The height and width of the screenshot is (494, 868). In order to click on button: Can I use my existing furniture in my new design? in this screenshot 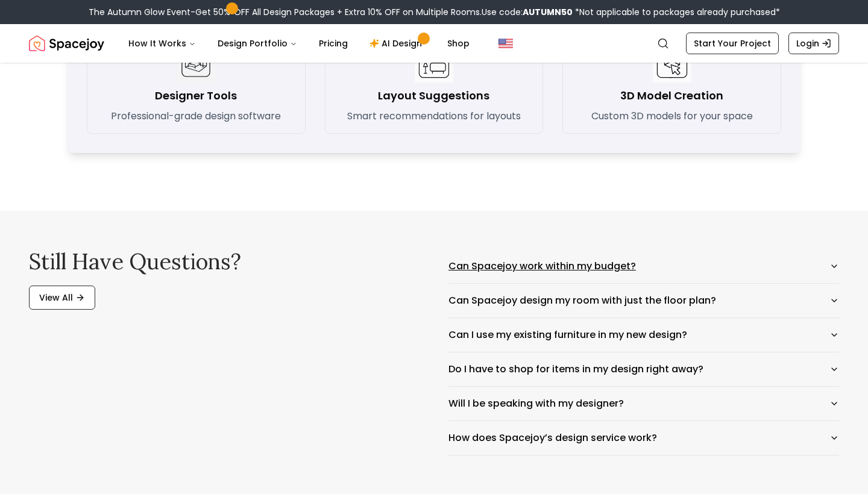, I will do `click(644, 335)`.